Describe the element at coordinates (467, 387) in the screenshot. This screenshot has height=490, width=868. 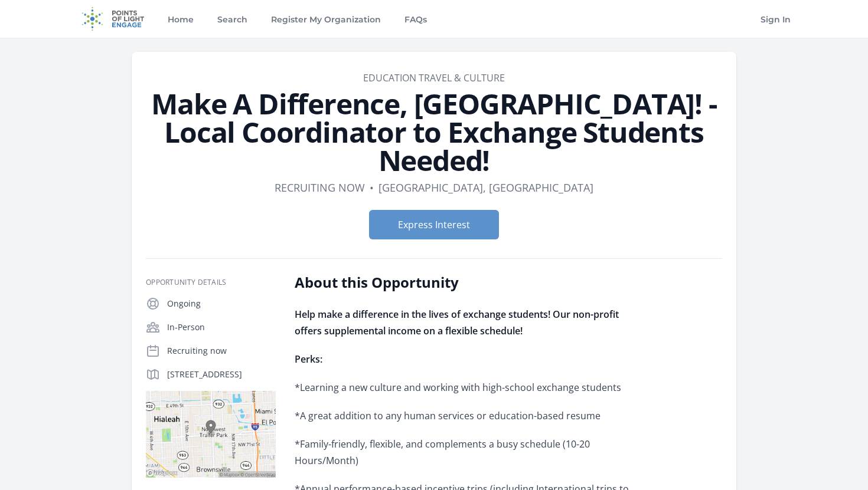
I see `p: *Learning a new culture and working with high-school exchange students` at that location.